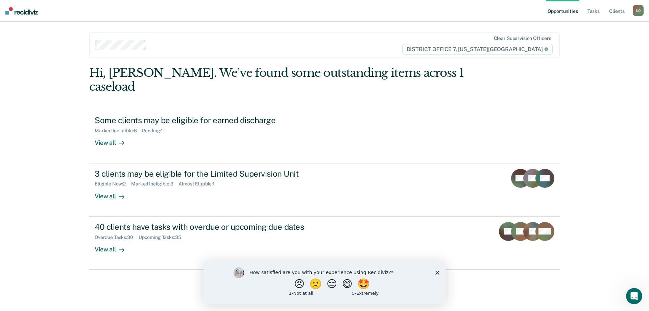  I want to click on div: Marked Ineligible : 6, so click(118, 130).